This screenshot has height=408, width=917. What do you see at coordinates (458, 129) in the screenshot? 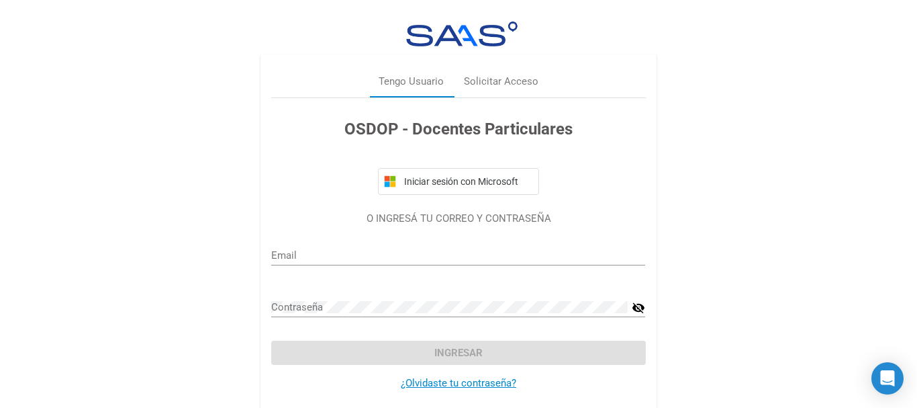
I see `h3: OSDOP - Docentes Particulares` at bounding box center [458, 129].